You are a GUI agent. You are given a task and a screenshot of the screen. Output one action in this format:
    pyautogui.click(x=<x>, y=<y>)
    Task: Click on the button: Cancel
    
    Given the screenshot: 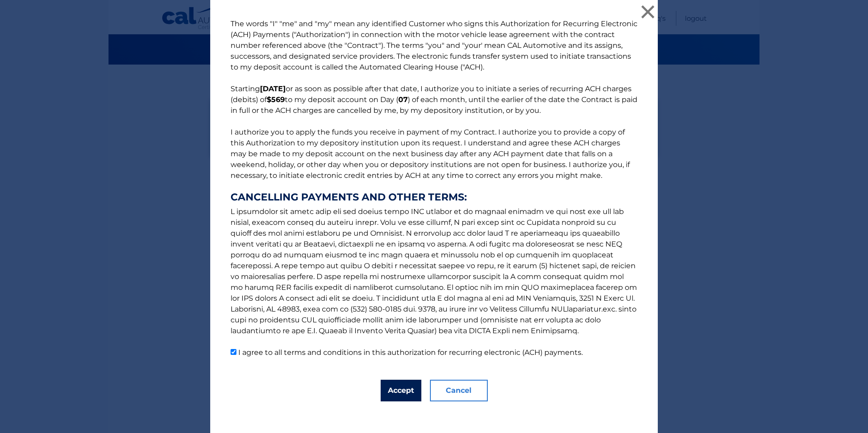 What is the action you would take?
    pyautogui.click(x=459, y=390)
    